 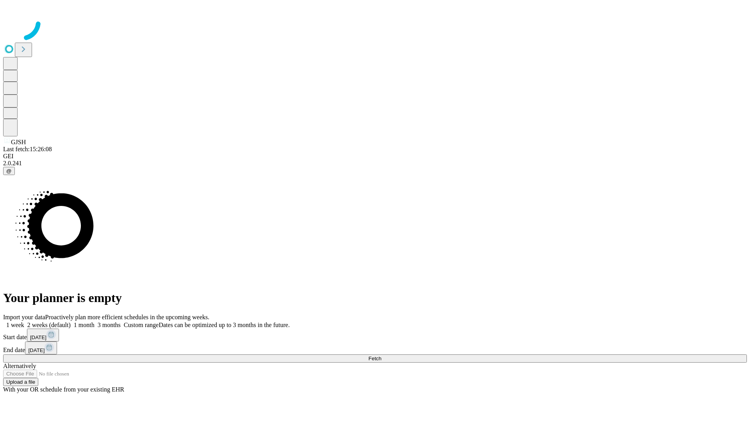 I want to click on div: GEI, so click(x=375, y=156).